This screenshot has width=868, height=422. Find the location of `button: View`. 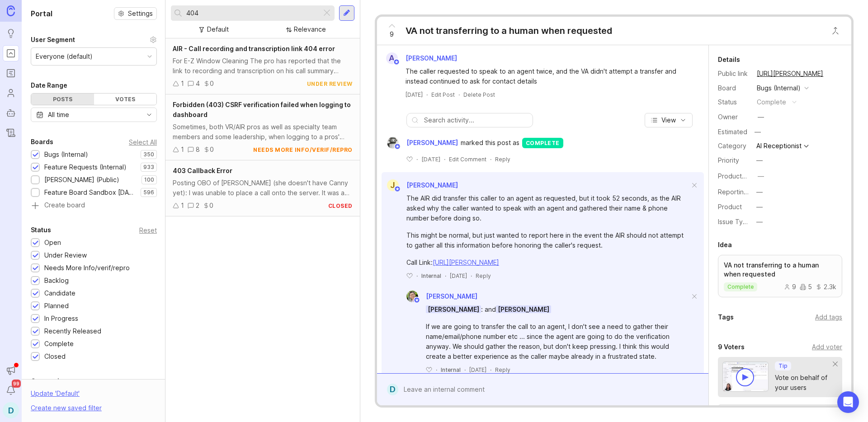

button: View is located at coordinates (668, 121).